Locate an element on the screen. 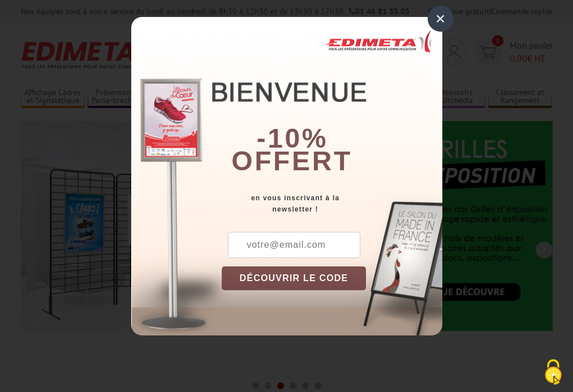 This screenshot has height=392, width=573. input: votre@email.com is located at coordinates (294, 245).